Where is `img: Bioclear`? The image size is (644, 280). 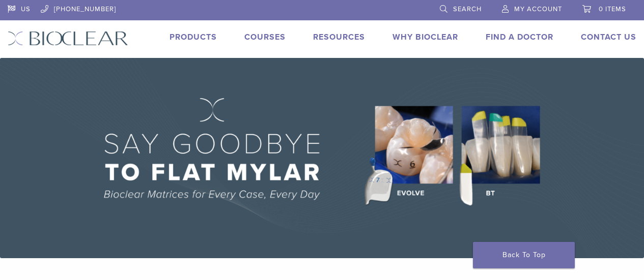
img: Bioclear is located at coordinates (68, 38).